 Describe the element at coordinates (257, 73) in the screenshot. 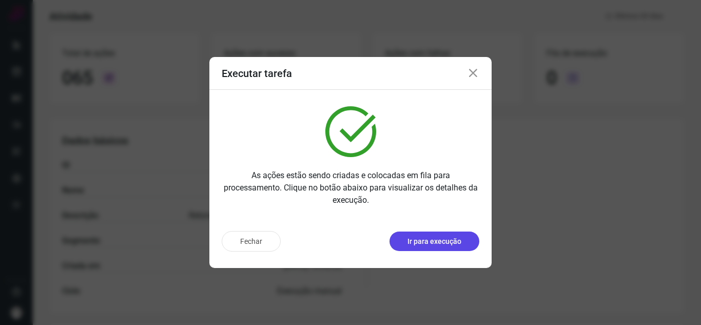

I see `h3: Executar tarefa` at that location.